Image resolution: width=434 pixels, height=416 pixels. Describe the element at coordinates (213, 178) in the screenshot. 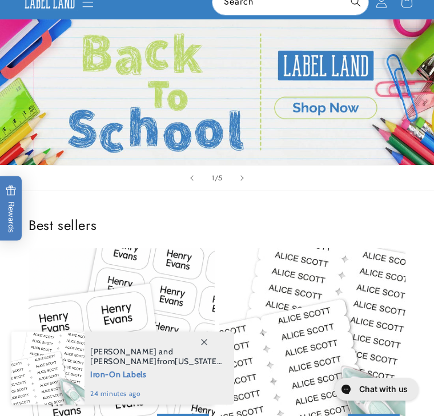

I see `span: 1` at that location.